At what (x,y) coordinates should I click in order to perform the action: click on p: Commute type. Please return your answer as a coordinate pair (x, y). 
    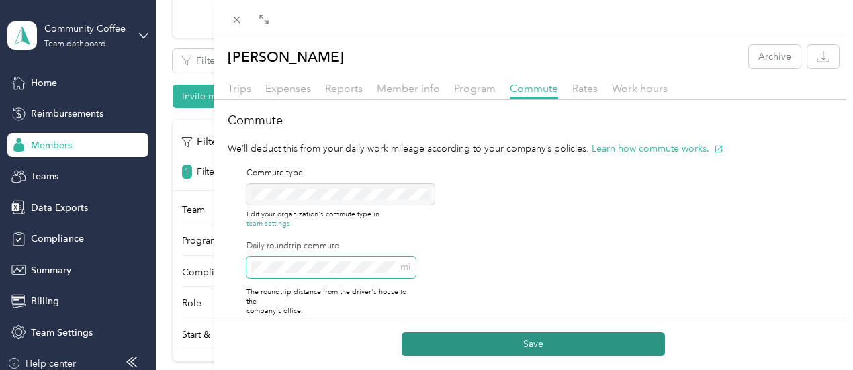
    Looking at the image, I should click on (331, 173).